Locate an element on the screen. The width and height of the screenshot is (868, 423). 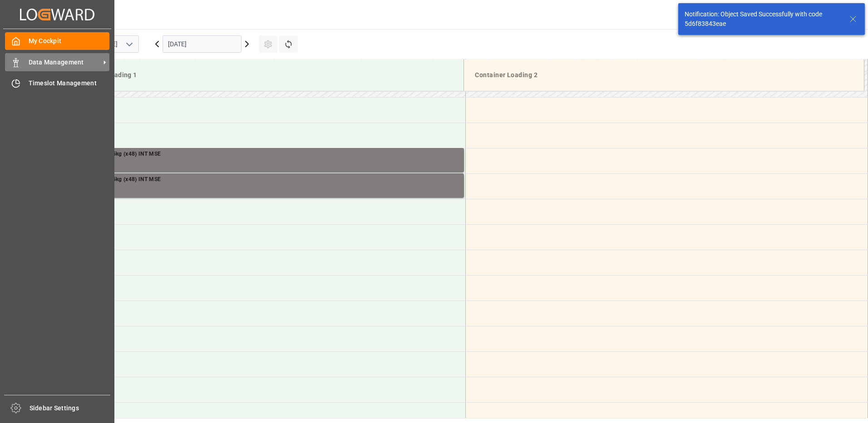
span: Data Management is located at coordinates (64, 62).